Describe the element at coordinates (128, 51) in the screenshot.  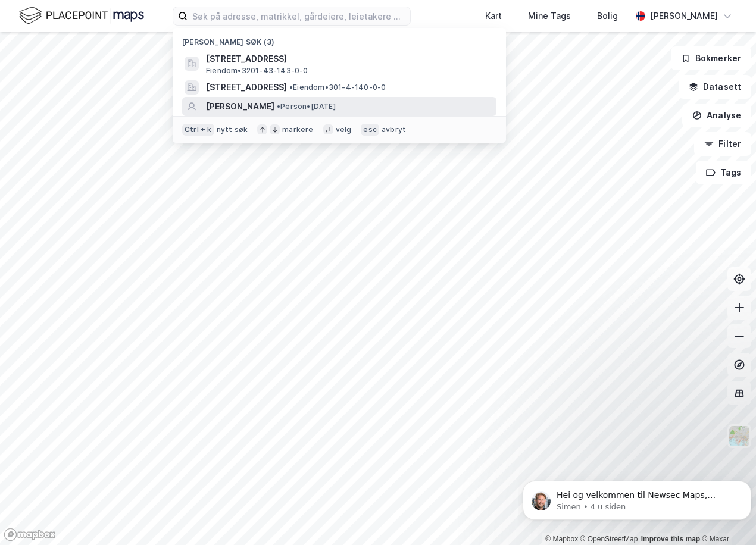
I see `p: Message from Simen, sent 4 u siden` at that location.